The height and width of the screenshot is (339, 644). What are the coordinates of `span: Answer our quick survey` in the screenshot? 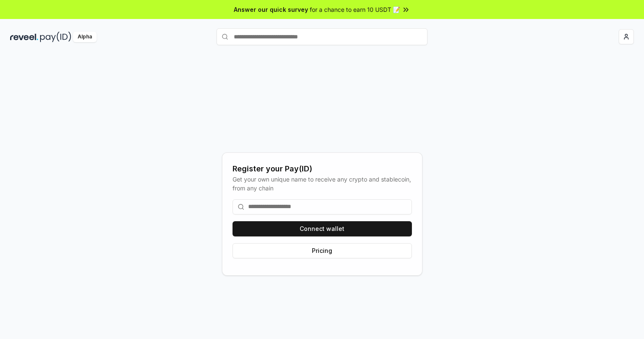 It's located at (271, 9).